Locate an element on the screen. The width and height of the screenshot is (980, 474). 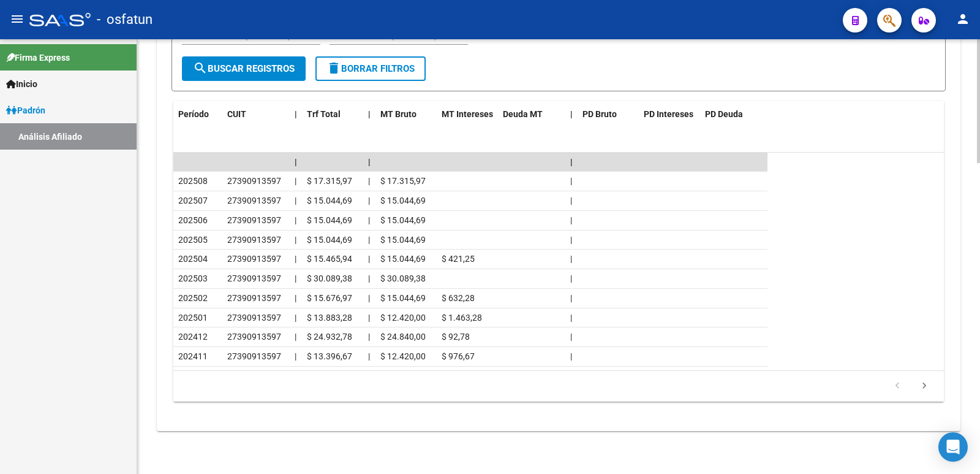
span: Inicio is located at coordinates (22, 84).